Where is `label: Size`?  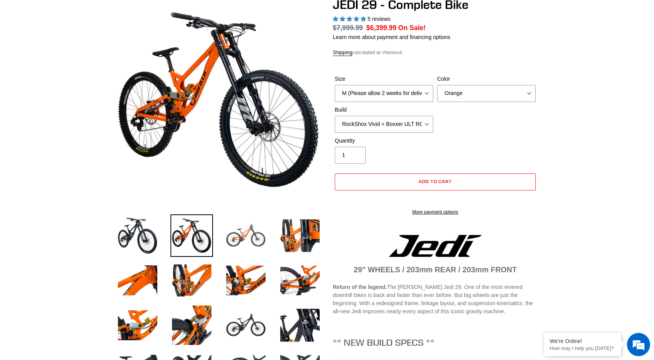 label: Size is located at coordinates (384, 79).